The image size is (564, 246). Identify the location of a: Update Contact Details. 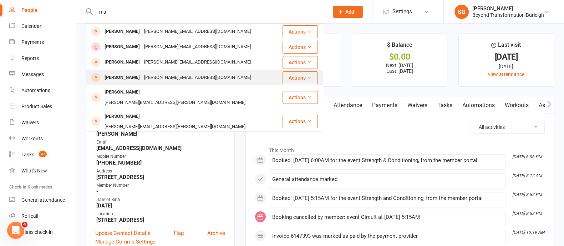
(123, 233).